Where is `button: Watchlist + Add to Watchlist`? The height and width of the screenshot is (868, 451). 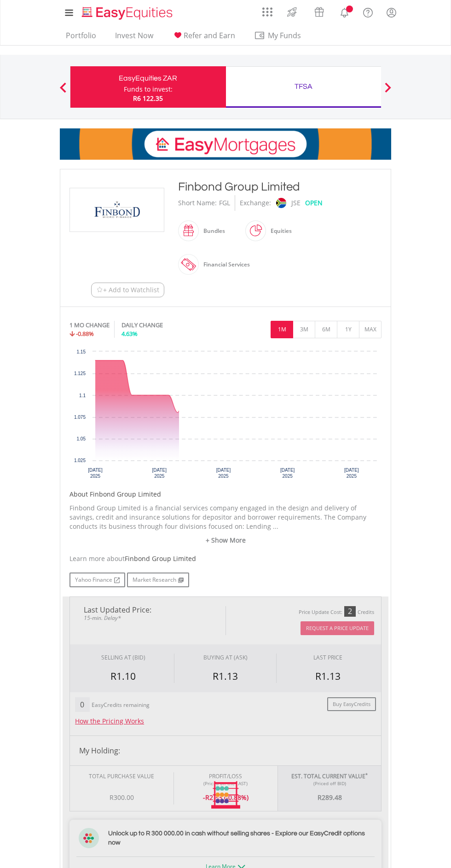 button: Watchlist + Add to Watchlist is located at coordinates (127, 290).